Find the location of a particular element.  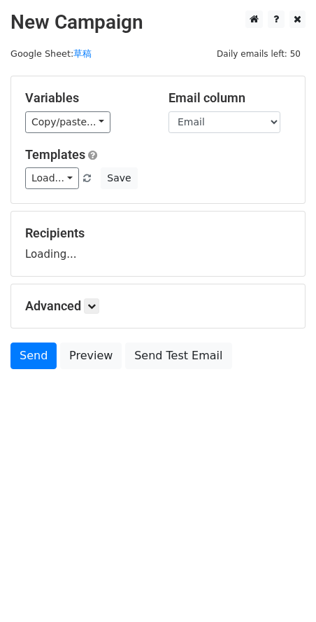

small: Google Sheet: is located at coordinates (51, 53).